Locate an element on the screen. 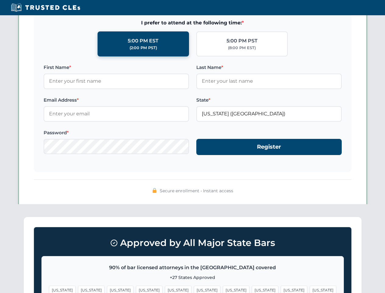 The width and height of the screenshot is (385, 293). input: Enter your first name is located at coordinates (116, 81).